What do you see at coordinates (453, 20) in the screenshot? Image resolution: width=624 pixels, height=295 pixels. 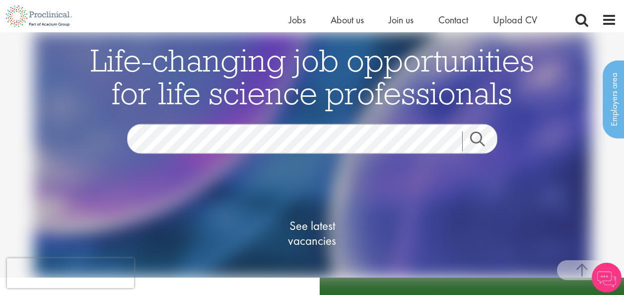 I see `span: Contact` at bounding box center [453, 20].